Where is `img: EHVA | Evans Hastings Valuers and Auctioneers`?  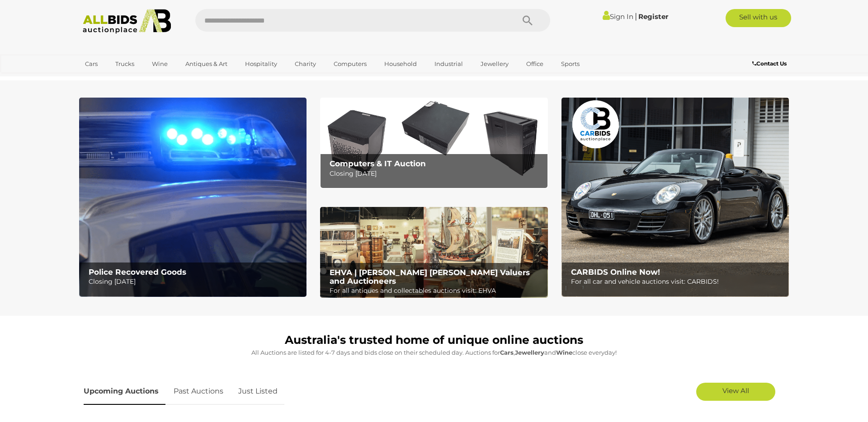
img: EHVA | Evans Hastings Valuers and Auctioneers is located at coordinates (434, 253).